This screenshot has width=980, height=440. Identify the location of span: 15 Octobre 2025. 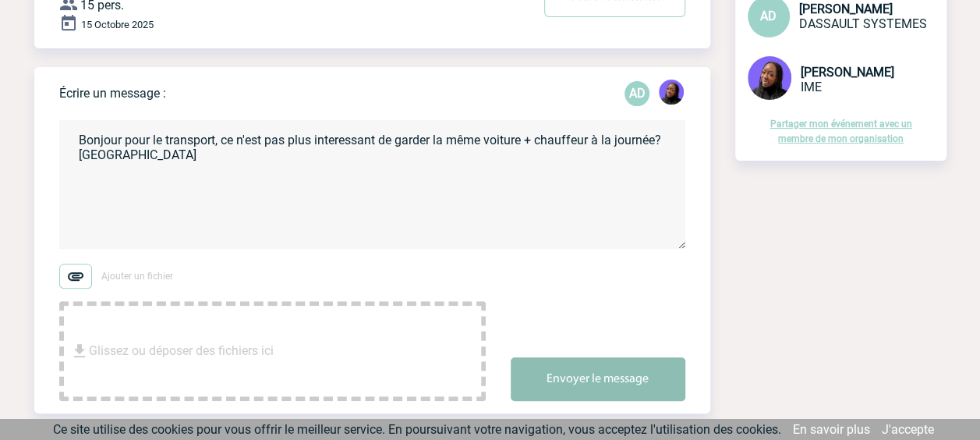
(117, 24).